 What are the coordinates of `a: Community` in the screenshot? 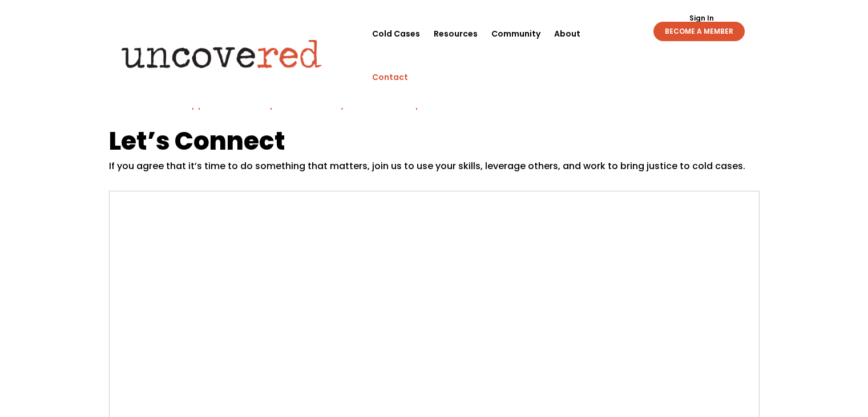 It's located at (516, 33).